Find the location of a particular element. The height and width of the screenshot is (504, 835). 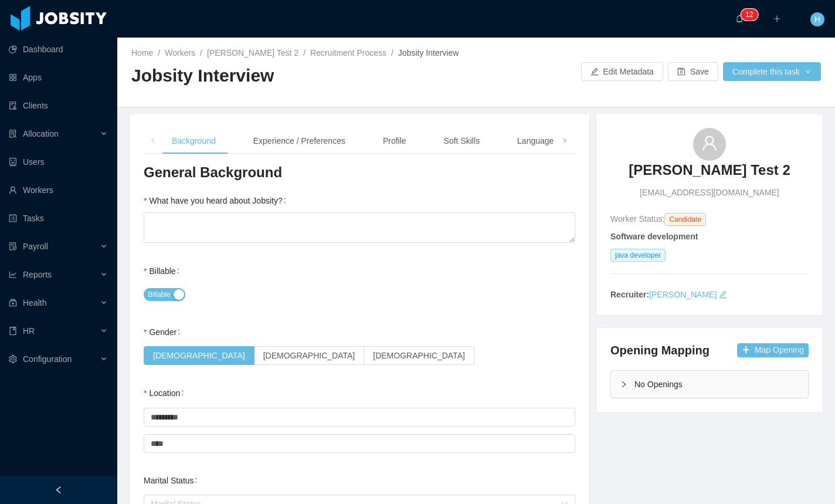

a: Home is located at coordinates (142, 52).